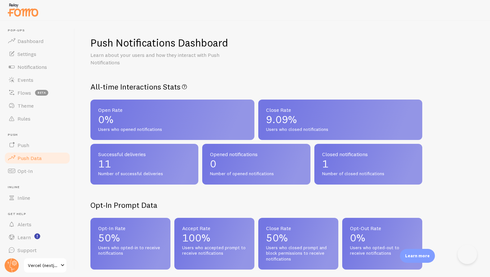  What do you see at coordinates (214, 229) in the screenshot?
I see `span: Accept Rate` at bounding box center [214, 229].